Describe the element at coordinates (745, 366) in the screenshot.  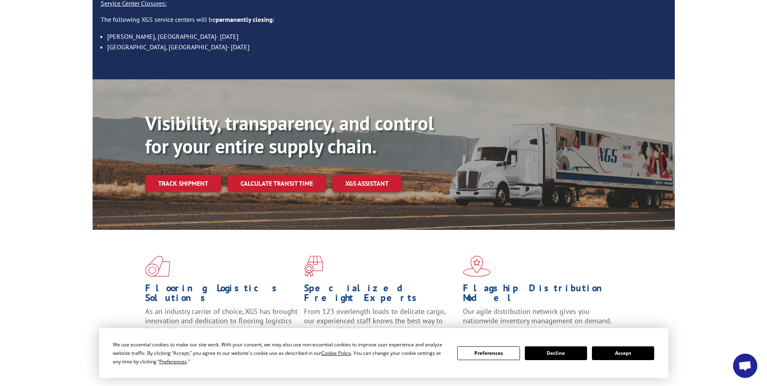
I see `a: Open chat` at that location.